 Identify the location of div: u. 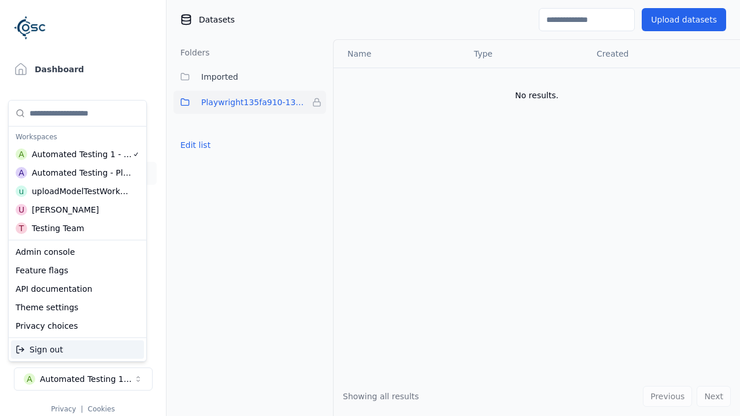
(21, 191).